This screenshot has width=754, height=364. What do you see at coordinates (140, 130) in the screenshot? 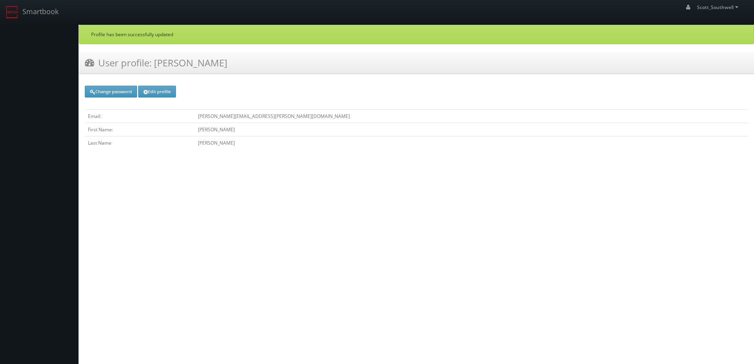
I see `td: First Name:` at bounding box center [140, 130].